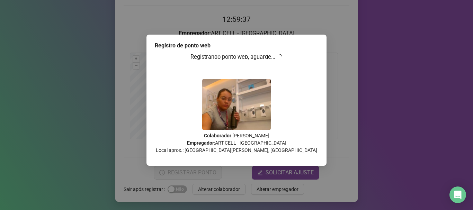 The image size is (473, 210). Describe the element at coordinates (201, 143) in the screenshot. I see `strong: Empregador` at that location.